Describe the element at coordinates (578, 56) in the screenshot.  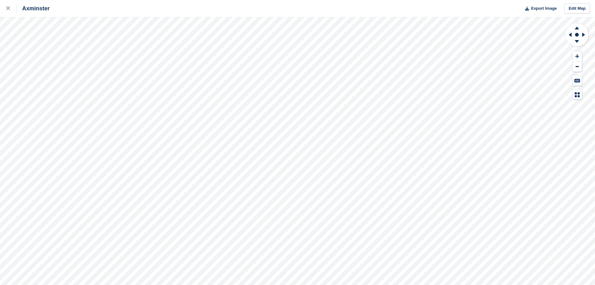
I see `button: Zoom In` at that location.